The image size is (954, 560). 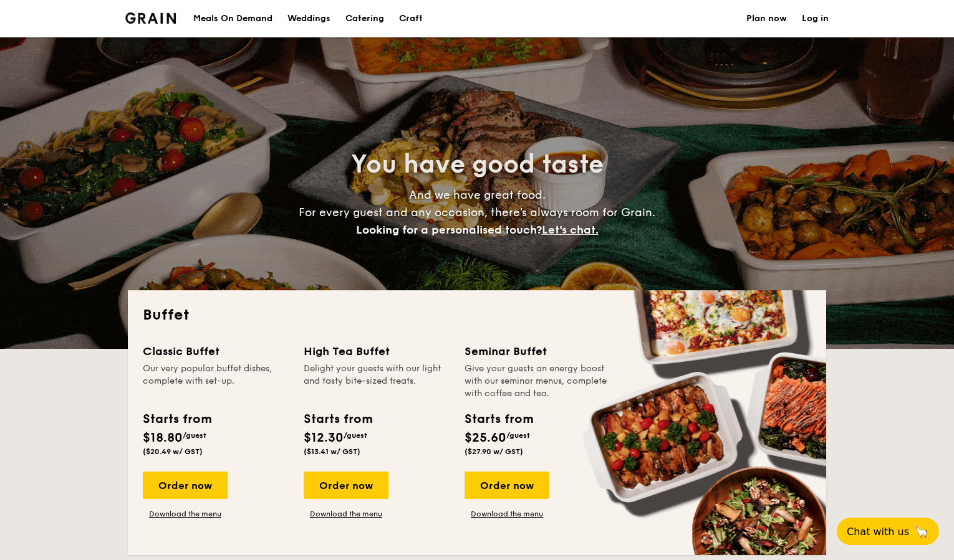 What do you see at coordinates (163, 438) in the screenshot?
I see `span: $18.80` at bounding box center [163, 438].